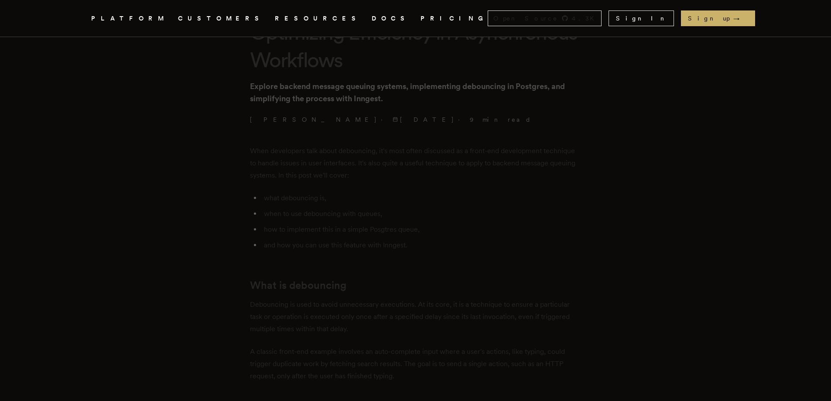 The image size is (831, 401). I want to click on a: Sign up, so click(718, 18).